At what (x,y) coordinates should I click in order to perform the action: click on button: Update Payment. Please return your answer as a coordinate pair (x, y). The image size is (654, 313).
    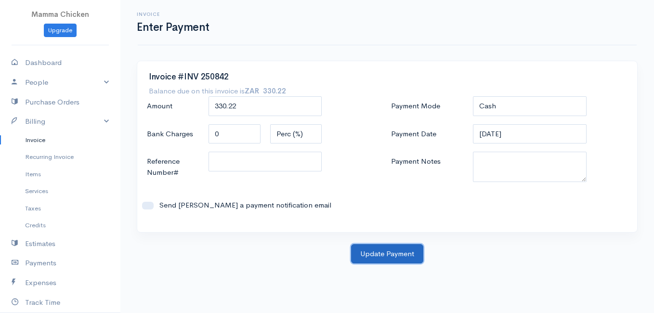
    Looking at the image, I should click on (387, 254).